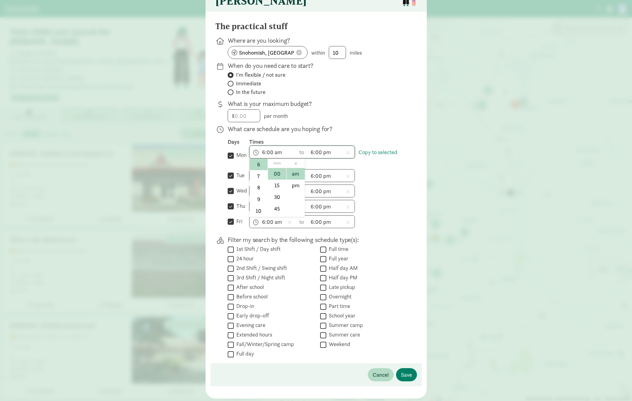 This screenshot has width=632, height=401. Describe the element at coordinates (277, 174) in the screenshot. I see `li: 00` at that location.